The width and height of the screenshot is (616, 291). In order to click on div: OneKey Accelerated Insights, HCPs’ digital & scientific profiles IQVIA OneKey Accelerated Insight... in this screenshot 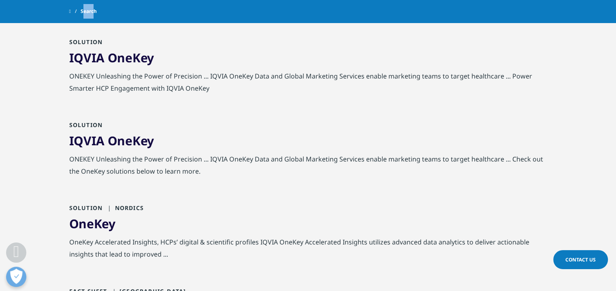, I will do `click(308, 250)`.